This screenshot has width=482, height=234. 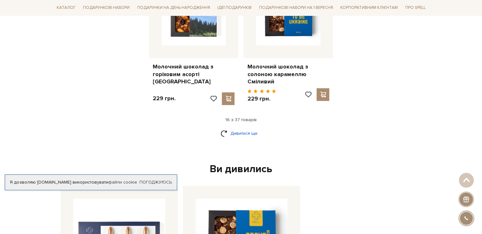 I want to click on a: файли cookie, so click(x=123, y=182).